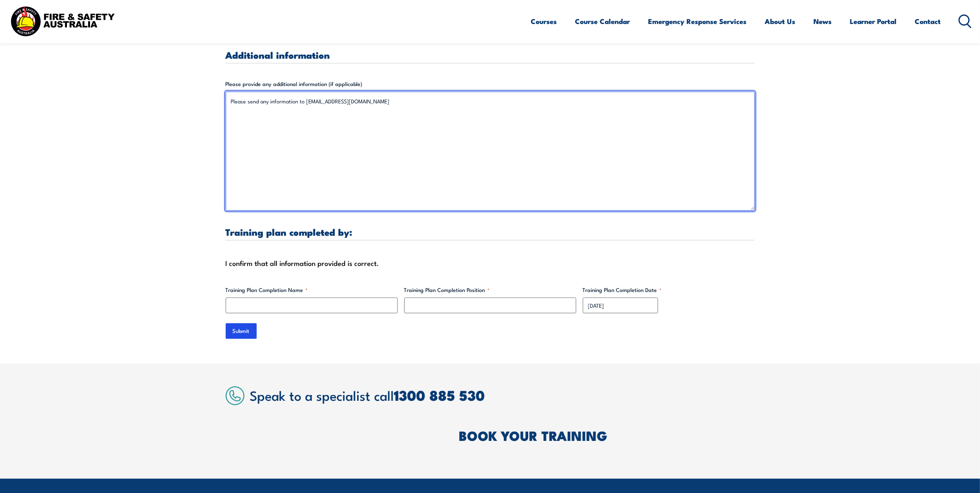  Describe the element at coordinates (621, 305) in the screenshot. I see `input: dd/mm/yyyy` at that location.